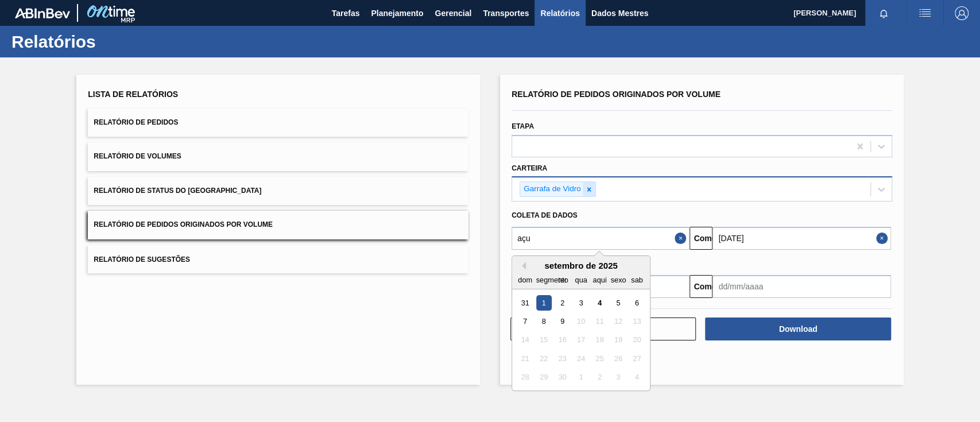 The width and height of the screenshot is (980, 422). Describe the element at coordinates (562, 321) in the screenshot. I see `font: 9` at that location.